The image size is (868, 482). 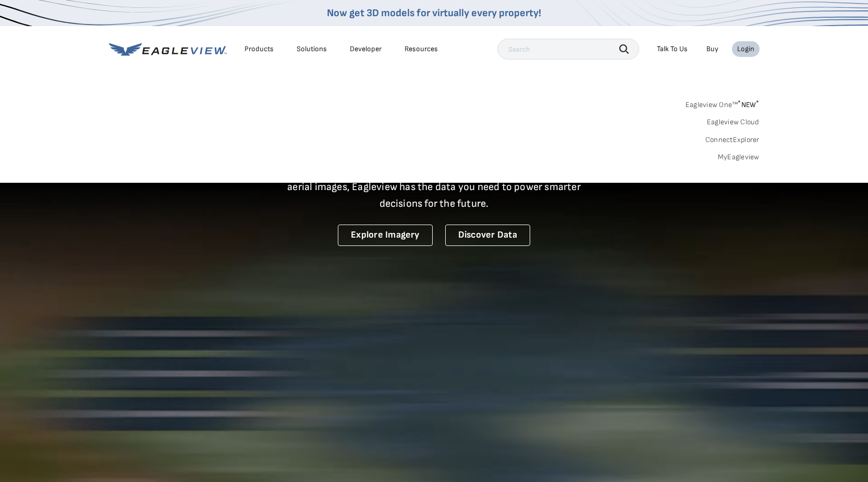 I want to click on div: Solutions, so click(x=311, y=49).